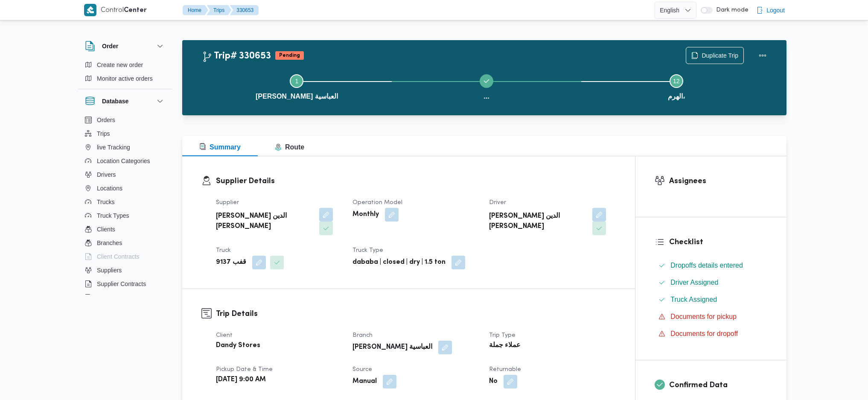 The width and height of the screenshot is (868, 400). Describe the element at coordinates (502, 335) in the screenshot. I see `span: Trip Type` at that location.